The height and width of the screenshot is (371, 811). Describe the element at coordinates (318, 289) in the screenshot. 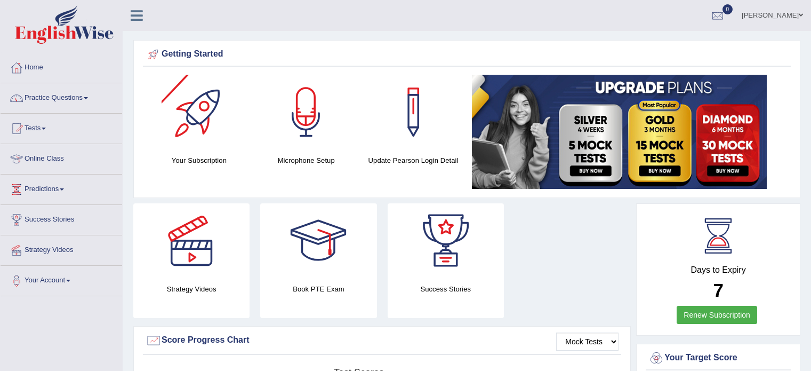

I see `h4: Book PTE Exam` at that location.